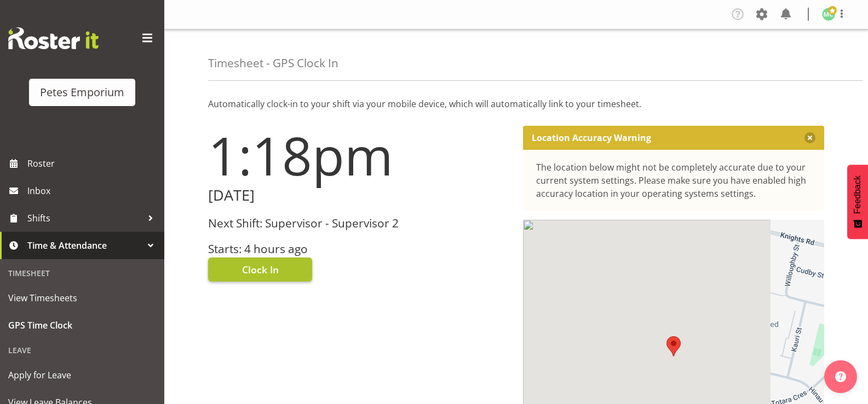  Describe the element at coordinates (85, 219) in the screenshot. I see `span: Shifts` at that location.